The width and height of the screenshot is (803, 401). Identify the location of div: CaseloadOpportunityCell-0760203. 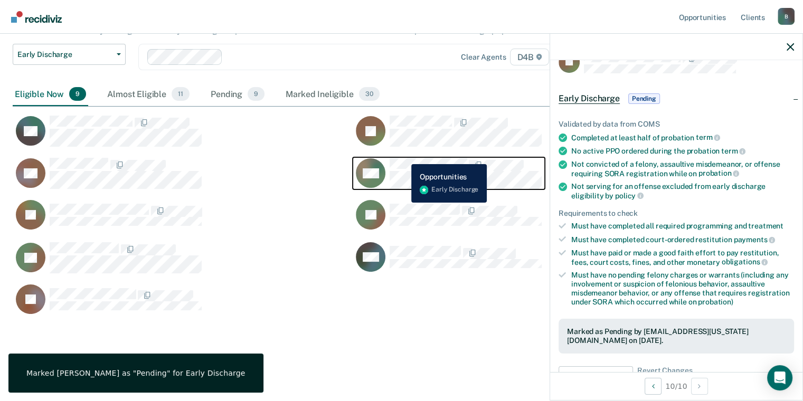
(523, 136).